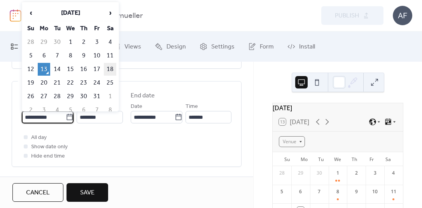 This screenshot has height=208, width=422. I want to click on div: Fr, so click(371, 159).